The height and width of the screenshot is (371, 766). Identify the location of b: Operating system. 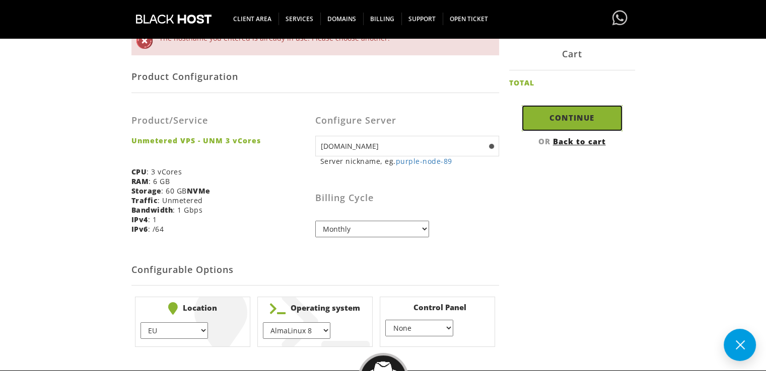
(315, 309).